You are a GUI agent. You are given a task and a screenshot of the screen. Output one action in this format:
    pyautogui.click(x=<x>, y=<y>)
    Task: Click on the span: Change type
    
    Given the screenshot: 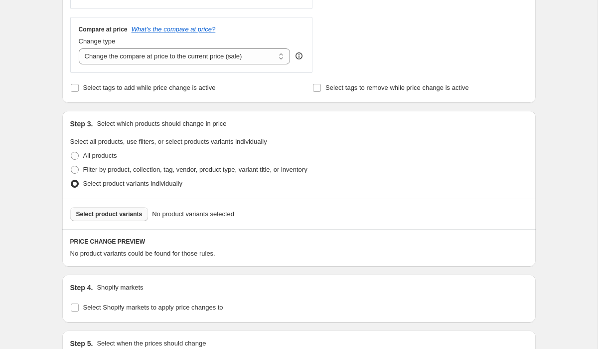 What is the action you would take?
    pyautogui.click(x=97, y=41)
    